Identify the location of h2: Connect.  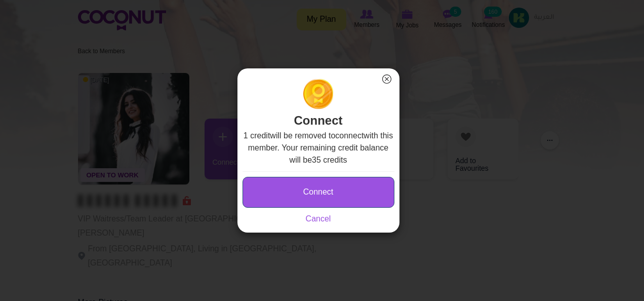
(318, 104).